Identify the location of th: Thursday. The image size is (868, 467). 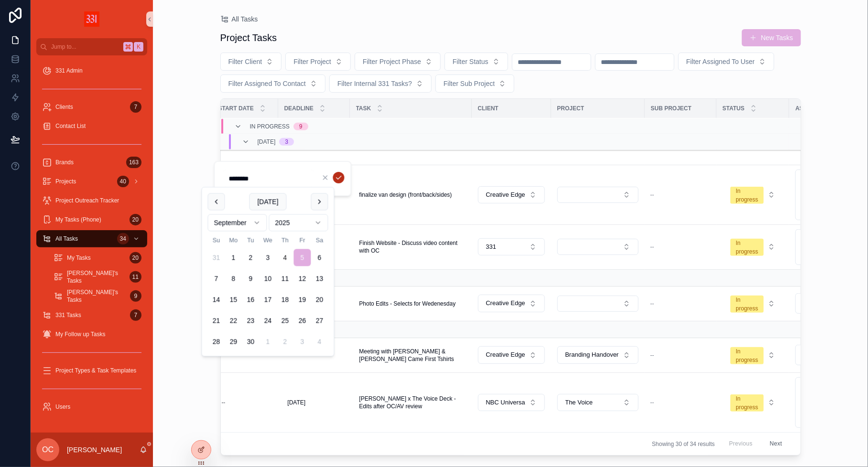
(285, 240).